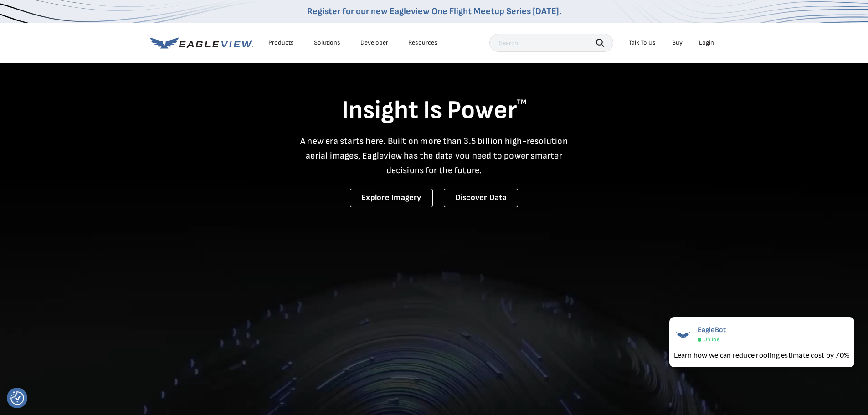 Image resolution: width=868 pixels, height=415 pixels. I want to click on div: Resources, so click(423, 43).